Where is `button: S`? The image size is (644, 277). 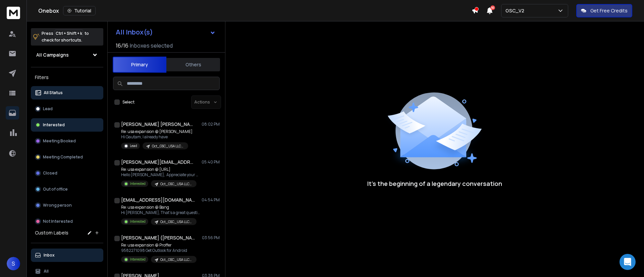 button: S is located at coordinates (14, 263).